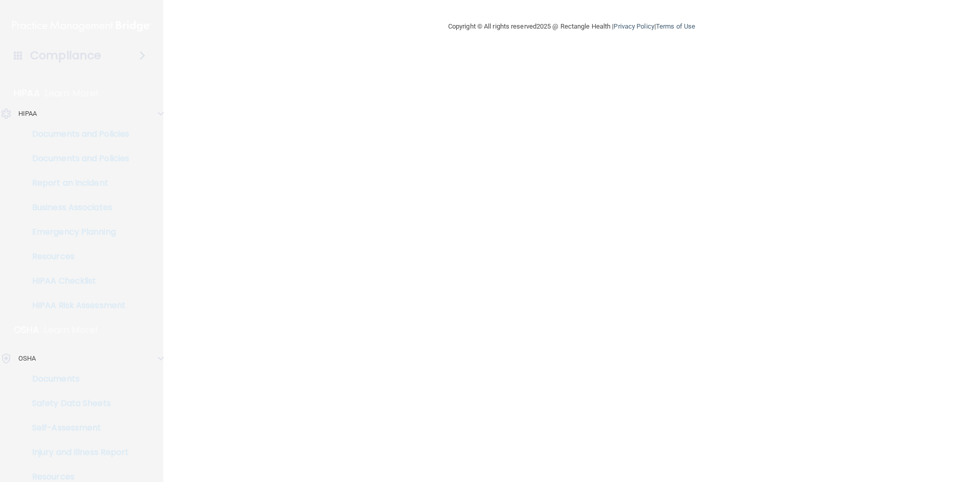 The image size is (980, 482). I want to click on p: Emergency Planning, so click(76, 232).